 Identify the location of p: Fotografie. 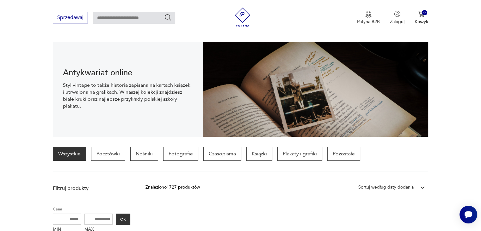
(181, 154).